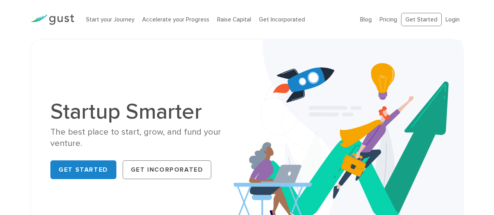 The width and height of the screenshot is (494, 215). I want to click on div: The best place to start, grow, and fund your venture., so click(146, 138).